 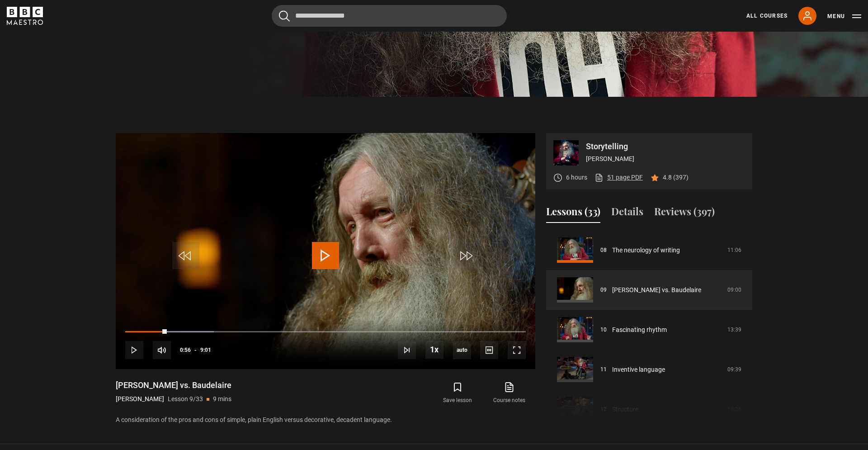 I want to click on a: All Courses, so click(x=766, y=16).